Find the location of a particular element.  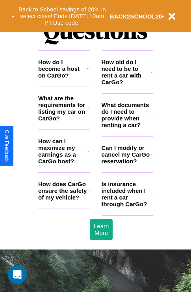

div: Give Feedback is located at coordinates (7, 146).